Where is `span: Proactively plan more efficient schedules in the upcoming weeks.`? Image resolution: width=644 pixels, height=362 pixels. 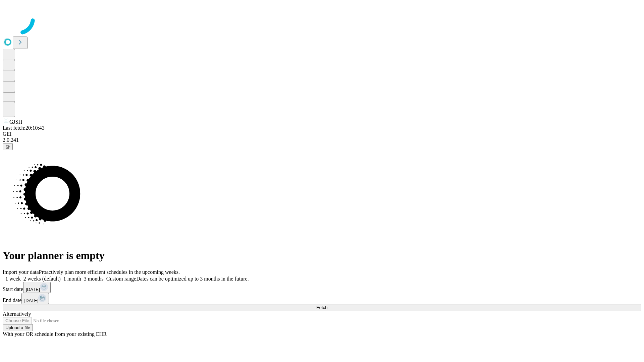
span: Proactively plan more efficient schedules in the upcoming weeks. is located at coordinates (109, 272).